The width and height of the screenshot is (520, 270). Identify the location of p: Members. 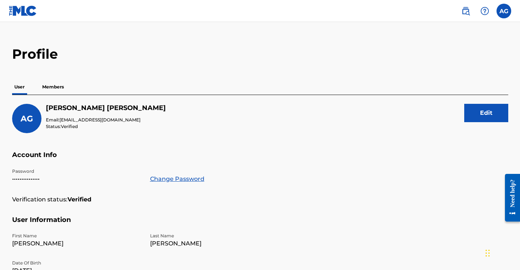
(53, 87).